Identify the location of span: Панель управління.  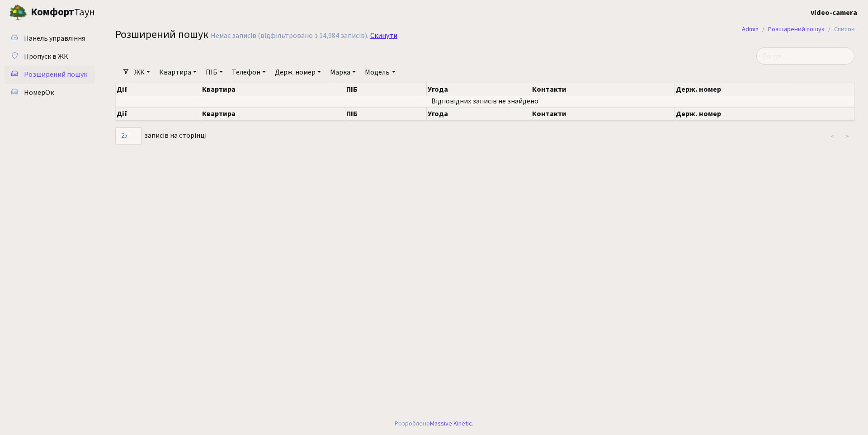
(54, 39).